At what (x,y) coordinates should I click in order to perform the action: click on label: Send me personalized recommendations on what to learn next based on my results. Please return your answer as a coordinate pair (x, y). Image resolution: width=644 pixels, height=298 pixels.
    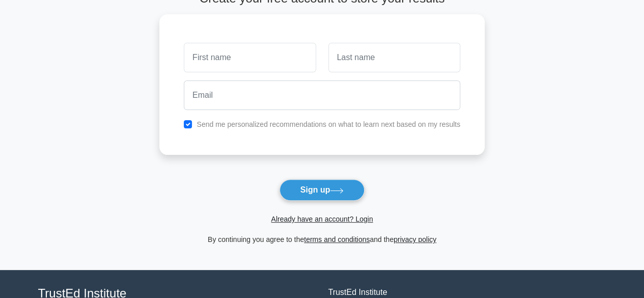
    Looking at the image, I should click on (329, 124).